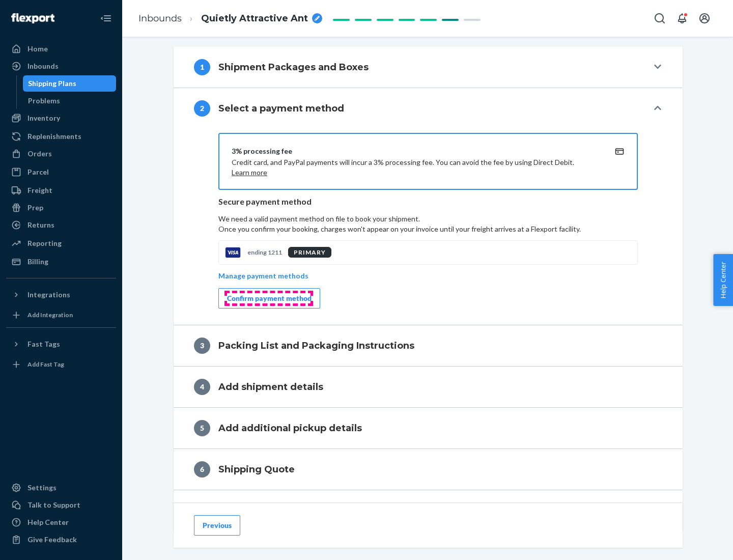 The image size is (733, 560). What do you see at coordinates (61, 262) in the screenshot?
I see `a: Billing` at bounding box center [61, 262].